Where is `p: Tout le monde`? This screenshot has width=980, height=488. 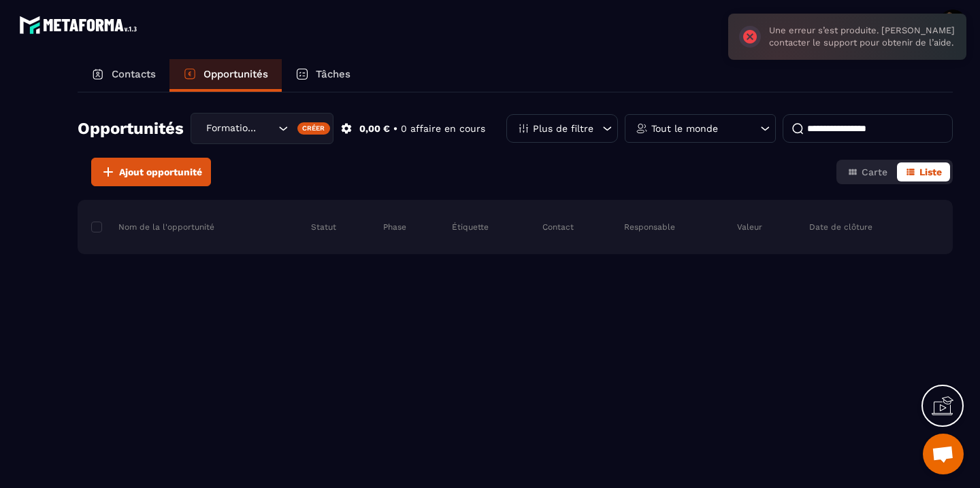
p: Tout le monde is located at coordinates (684, 128).